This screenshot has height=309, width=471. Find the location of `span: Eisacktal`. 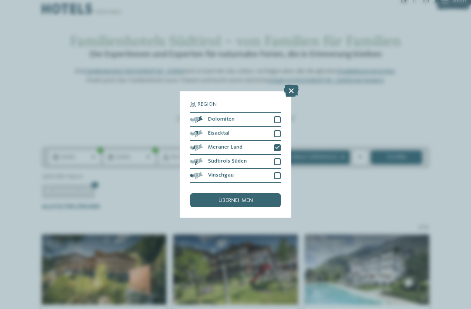

span: Eisacktal is located at coordinates (219, 133).